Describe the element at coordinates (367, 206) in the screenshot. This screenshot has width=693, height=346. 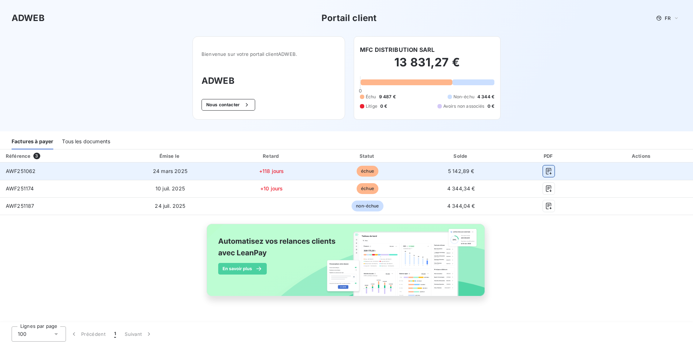
I see `span: non-échue` at that location.